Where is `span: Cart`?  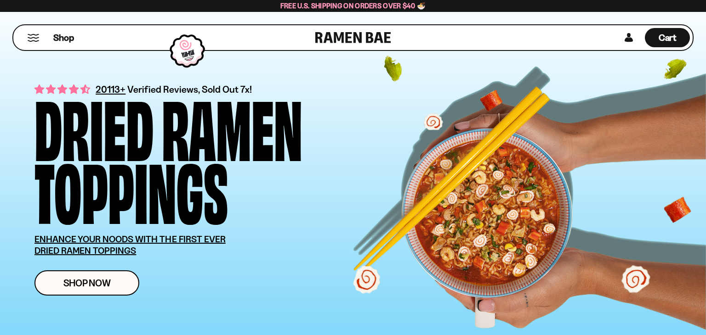 span: Cart is located at coordinates (667, 38).